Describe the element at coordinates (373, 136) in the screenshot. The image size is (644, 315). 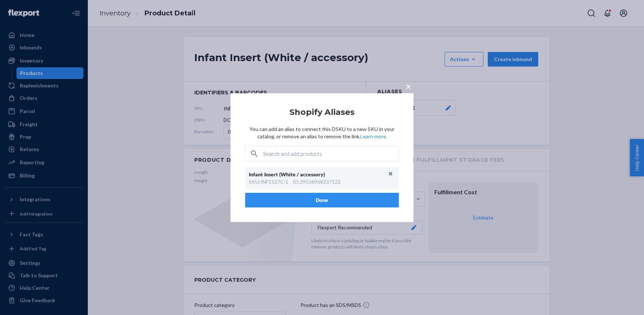
I see `a: Learn more` at that location.